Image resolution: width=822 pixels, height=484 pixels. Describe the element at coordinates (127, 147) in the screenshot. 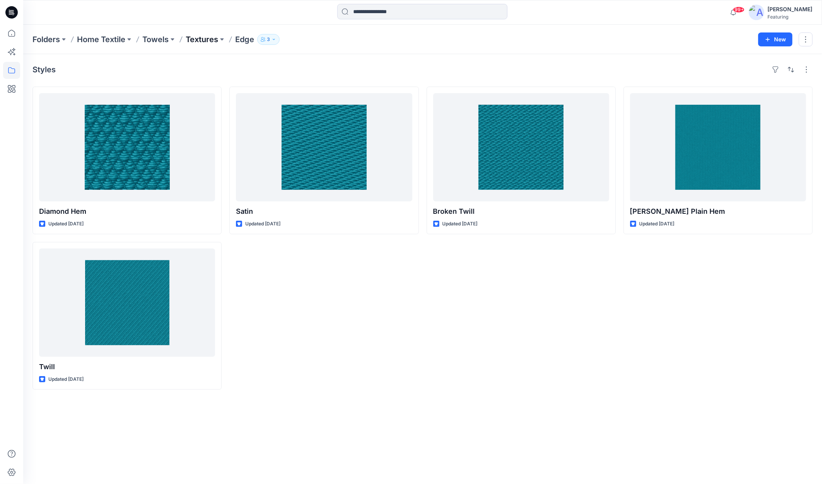

I see `a: Diamond Hem` at that location.